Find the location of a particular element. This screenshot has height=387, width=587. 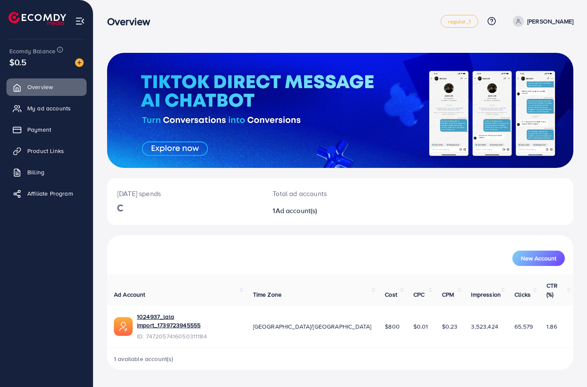

h2: 1 is located at coordinates (320, 211).